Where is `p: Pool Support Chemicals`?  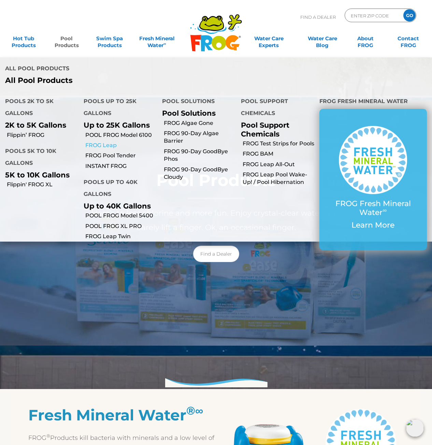 p: Pool Support Chemicals is located at coordinates (275, 129).